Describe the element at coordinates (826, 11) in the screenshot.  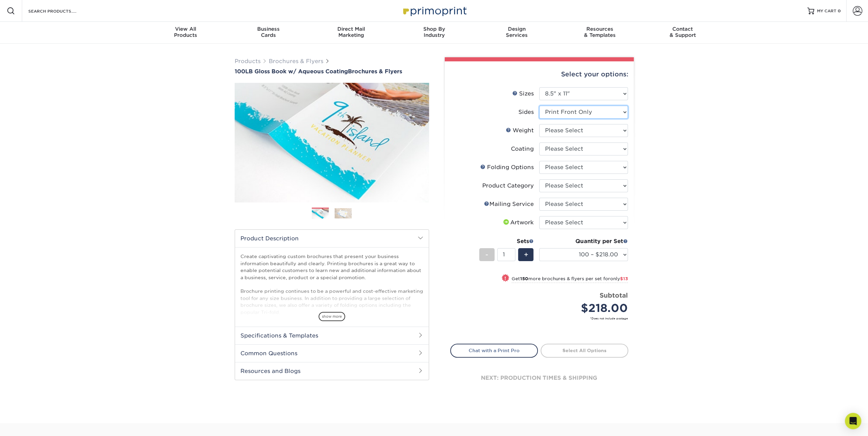
I see `span: MY CART` at that location.